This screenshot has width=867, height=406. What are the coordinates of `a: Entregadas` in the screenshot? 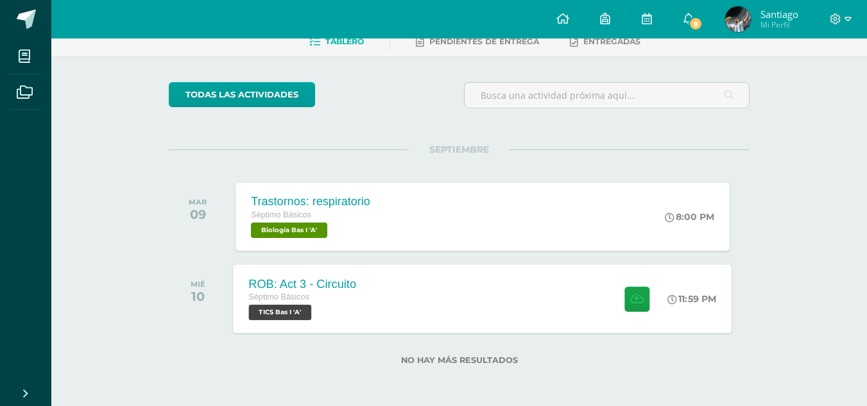 It's located at (605, 42).